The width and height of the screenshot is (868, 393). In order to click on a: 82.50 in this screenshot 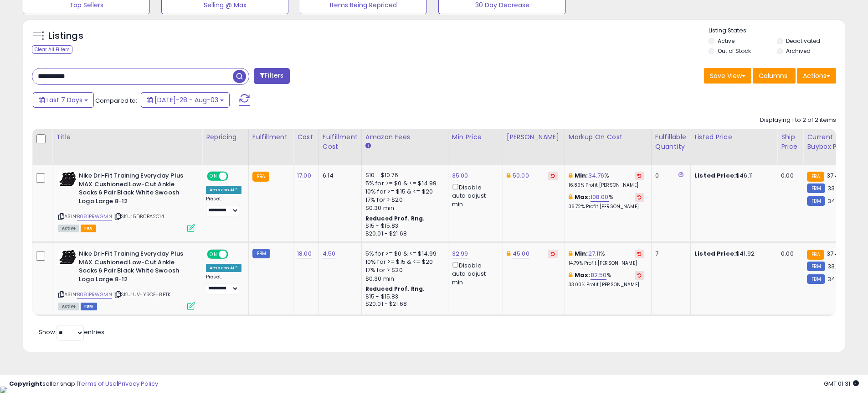, I will do `click(599, 275)`.